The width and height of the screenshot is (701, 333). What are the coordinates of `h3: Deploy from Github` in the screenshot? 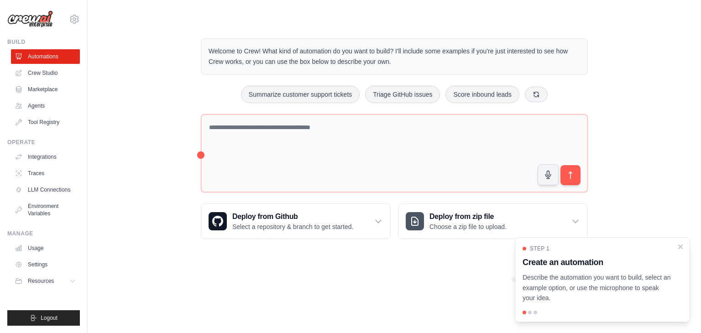 It's located at (293, 217).